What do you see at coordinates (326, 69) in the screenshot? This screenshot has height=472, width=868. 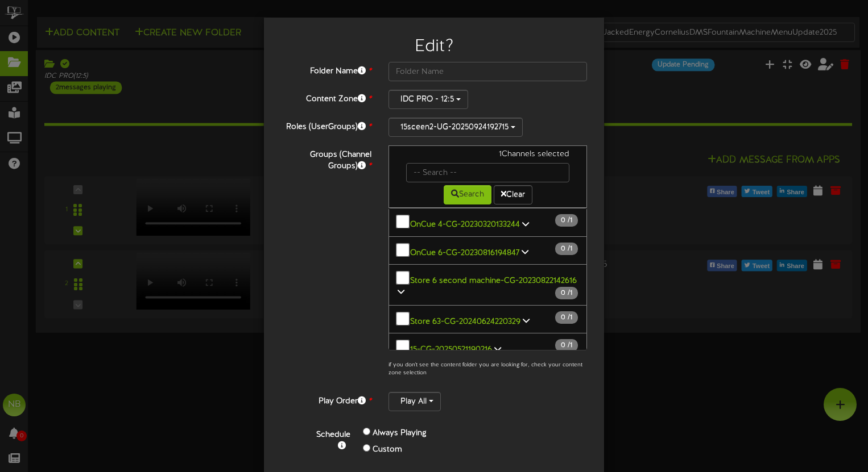 I see `label: Folder Name` at bounding box center [326, 69].